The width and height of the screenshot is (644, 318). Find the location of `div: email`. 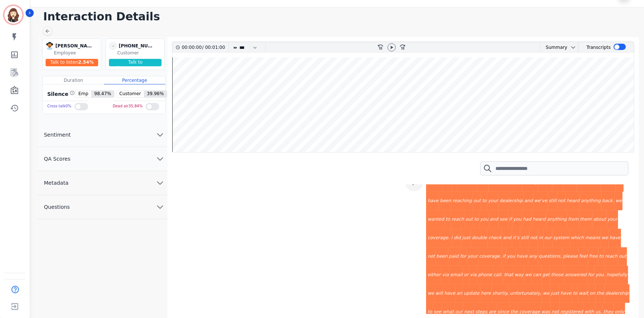

div: email is located at coordinates (456, 275).